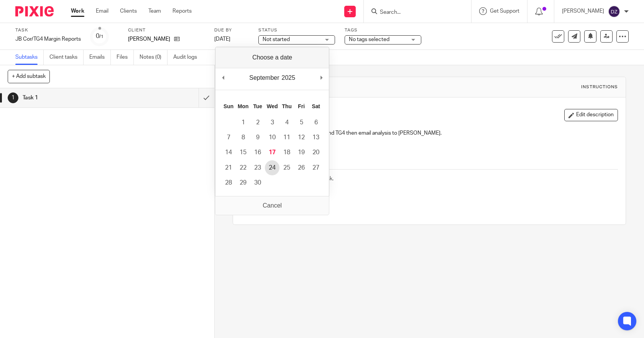  Describe the element at coordinates (316, 122) in the screenshot. I see `button: 6` at that location.